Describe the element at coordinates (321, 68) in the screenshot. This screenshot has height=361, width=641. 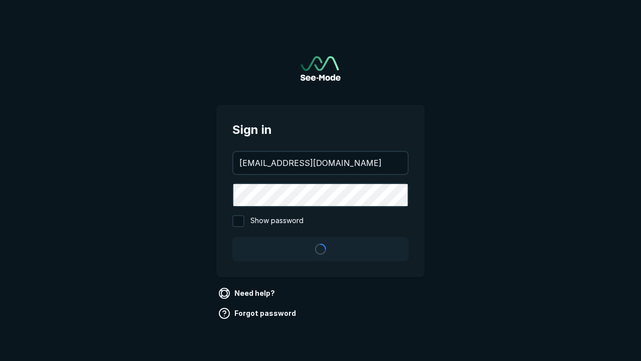
I see `img: See-Mode Logo` at that location.